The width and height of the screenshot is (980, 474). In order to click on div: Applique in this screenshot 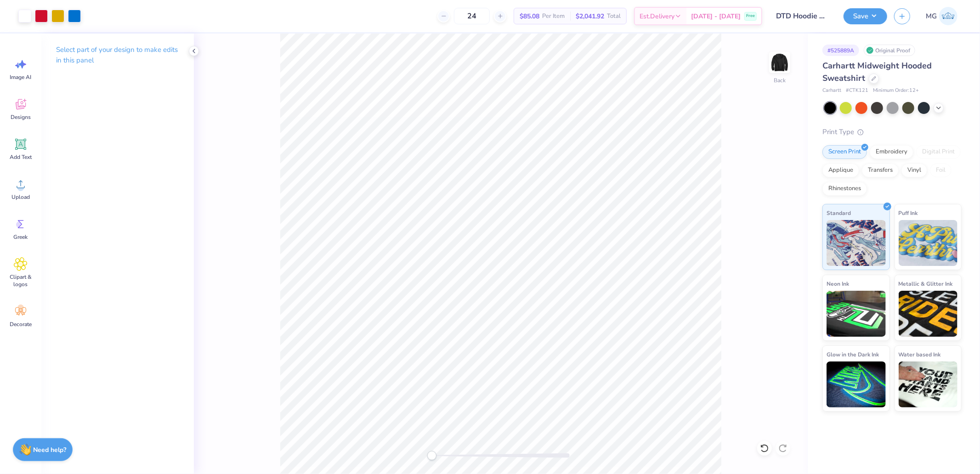, I will do `click(841, 170)`.